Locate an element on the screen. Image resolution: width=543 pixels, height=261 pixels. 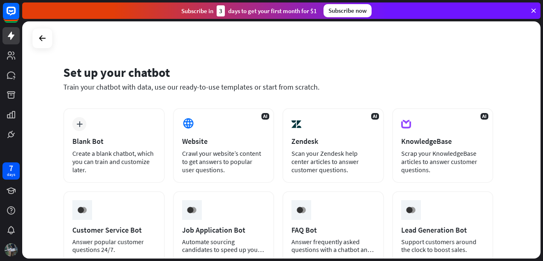
div: Subscribe in days to get your first month for $1 is located at coordinates (249, 11).